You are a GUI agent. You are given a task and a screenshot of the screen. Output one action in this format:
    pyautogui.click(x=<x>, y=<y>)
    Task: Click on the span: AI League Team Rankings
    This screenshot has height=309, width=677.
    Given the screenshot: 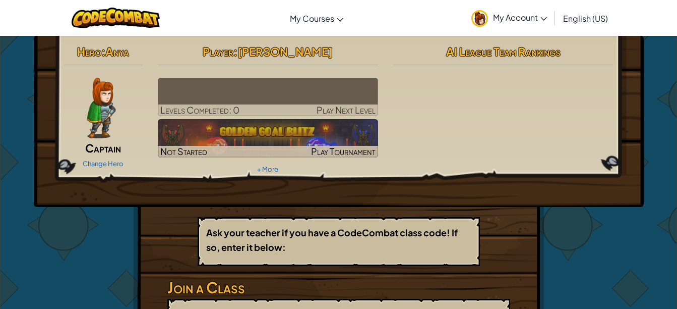 What is the action you would take?
    pyautogui.click(x=503, y=51)
    